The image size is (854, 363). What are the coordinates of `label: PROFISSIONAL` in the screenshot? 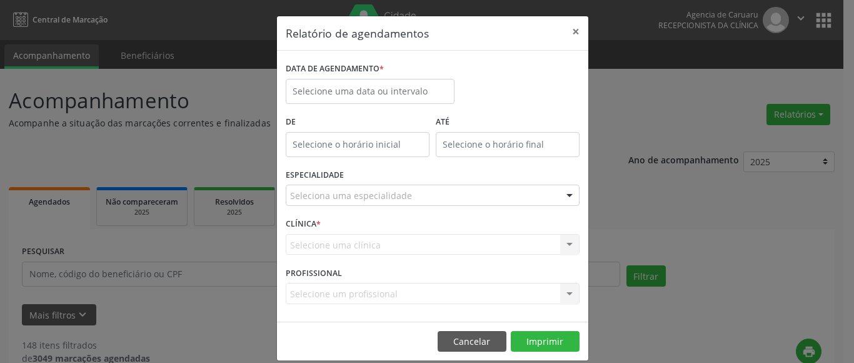 It's located at (314, 273).